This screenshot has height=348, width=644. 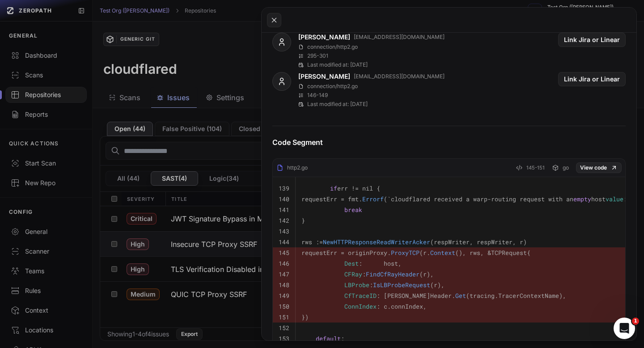 I want to click on span: ProxyTCP, so click(x=405, y=253).